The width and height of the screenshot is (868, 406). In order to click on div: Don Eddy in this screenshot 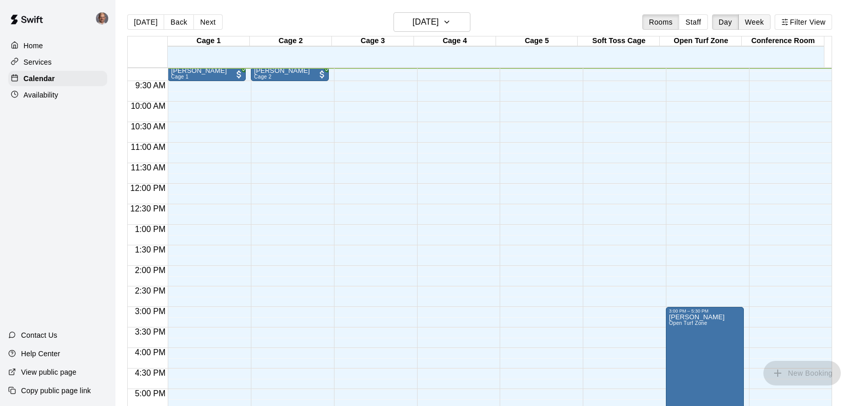, I will do `click(105, 19)`.